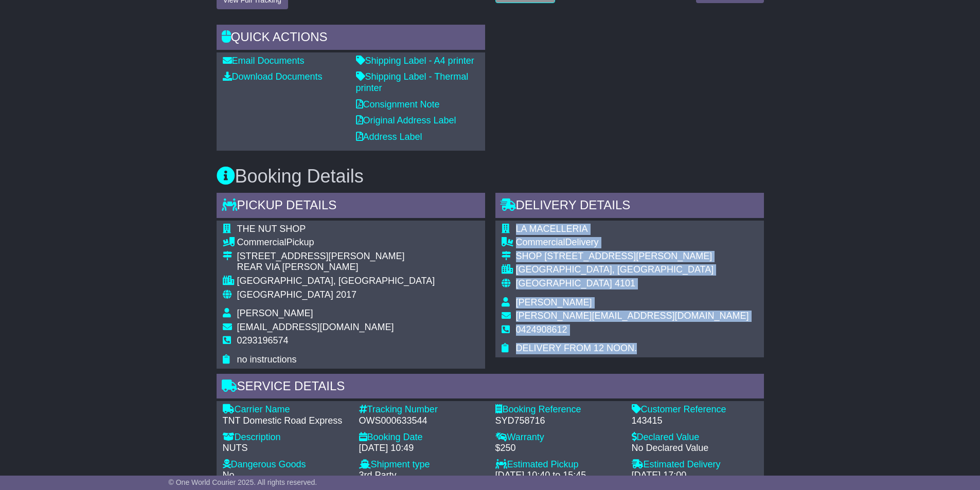 The width and height of the screenshot is (980, 490). What do you see at coordinates (422, 437) in the screenshot?
I see `div: Booking Date` at bounding box center [422, 437].